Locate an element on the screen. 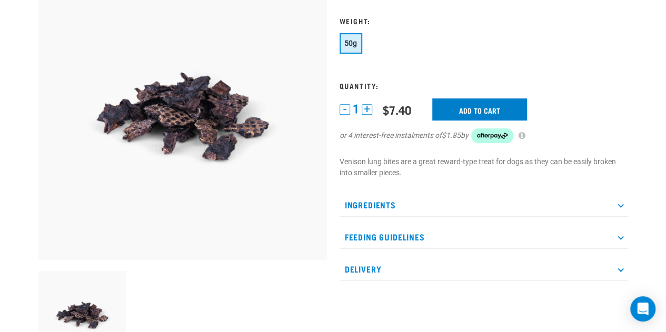  span: $1.85 is located at coordinates (451, 135).